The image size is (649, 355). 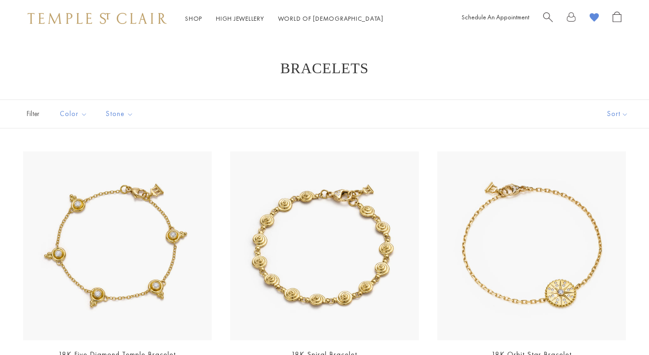 What do you see at coordinates (74, 114) in the screenshot?
I see `button: Color` at bounding box center [74, 114].